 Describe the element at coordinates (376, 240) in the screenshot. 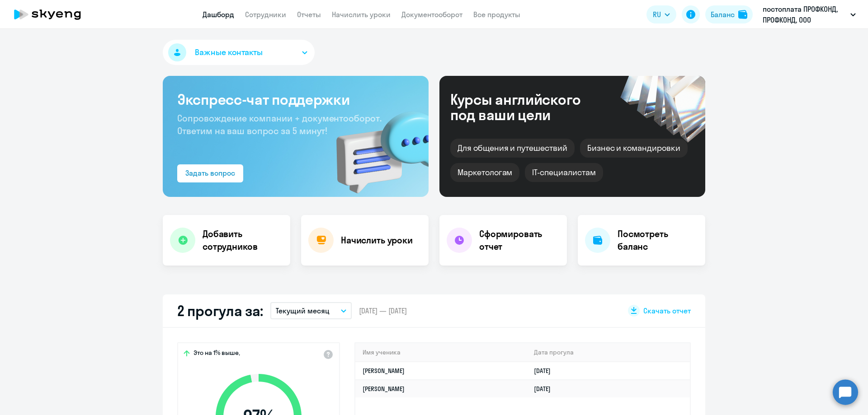

I see `h4: Начислить уроки` at that location.